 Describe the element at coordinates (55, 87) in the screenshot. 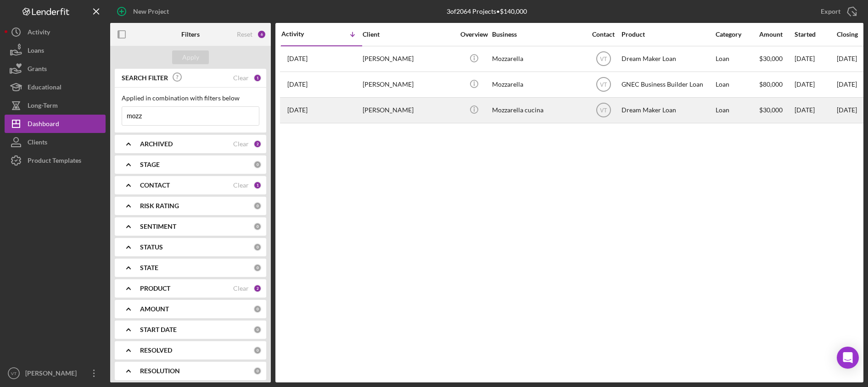

I see `a: Educational` at that location.